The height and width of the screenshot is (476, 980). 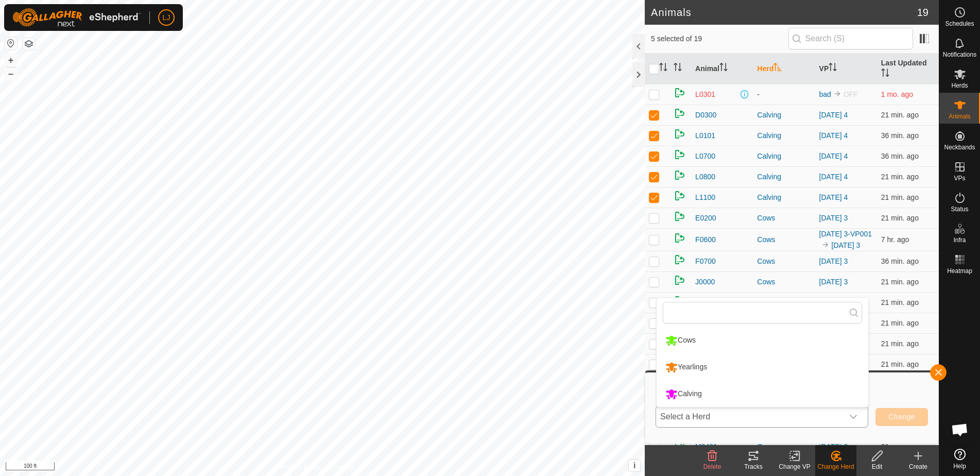 I want to click on li: Calving, so click(x=762, y=394).